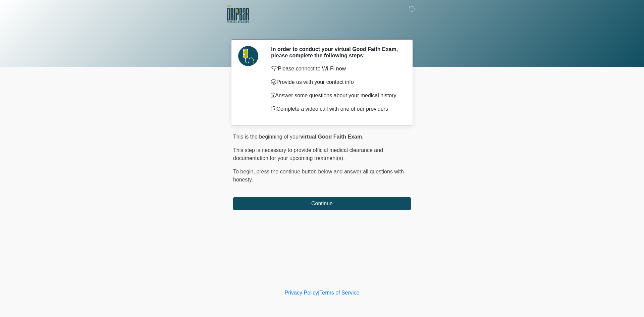 The image size is (644, 317). What do you see at coordinates (322, 204) in the screenshot?
I see `button: Continue` at bounding box center [322, 204].